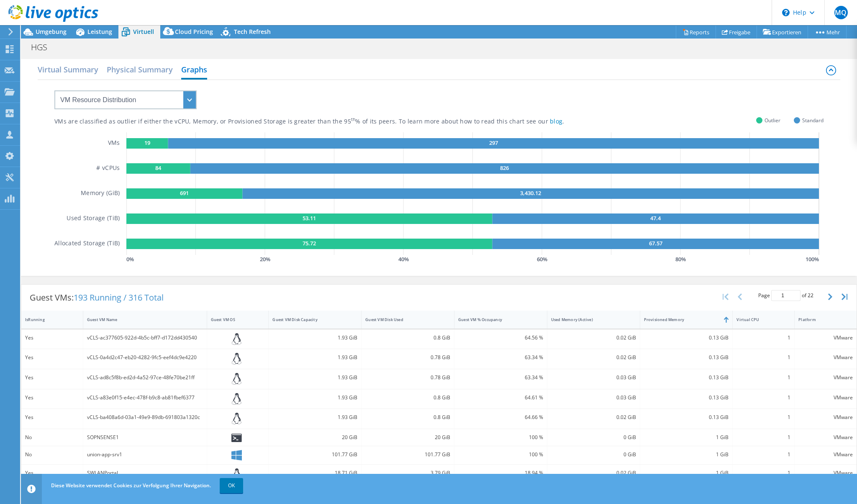 The image size is (857, 504). I want to click on input: jump to page, so click(786, 295).